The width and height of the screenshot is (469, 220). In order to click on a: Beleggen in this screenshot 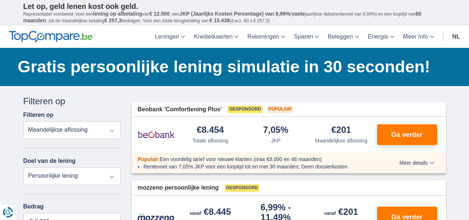, I will do `click(343, 37)`.